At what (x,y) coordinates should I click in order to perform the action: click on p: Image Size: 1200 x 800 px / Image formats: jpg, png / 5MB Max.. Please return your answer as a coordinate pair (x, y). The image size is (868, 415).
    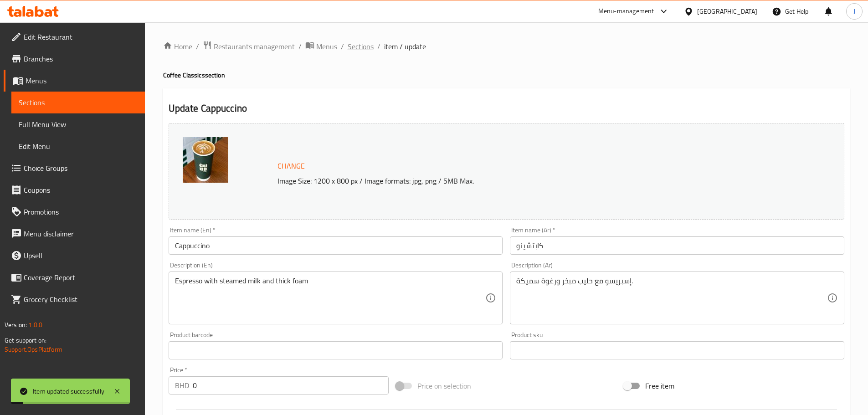
    Looking at the image, I should click on (517, 181).